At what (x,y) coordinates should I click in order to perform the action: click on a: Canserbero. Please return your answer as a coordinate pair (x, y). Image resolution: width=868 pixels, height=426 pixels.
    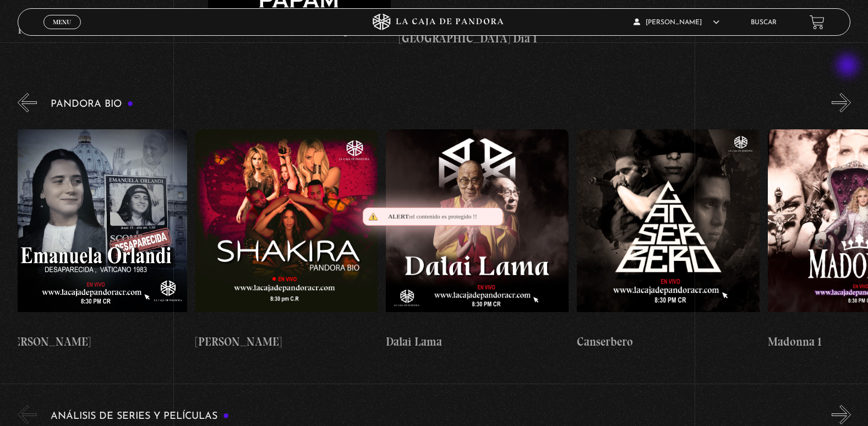
    Looking at the image, I should click on (668, 239).